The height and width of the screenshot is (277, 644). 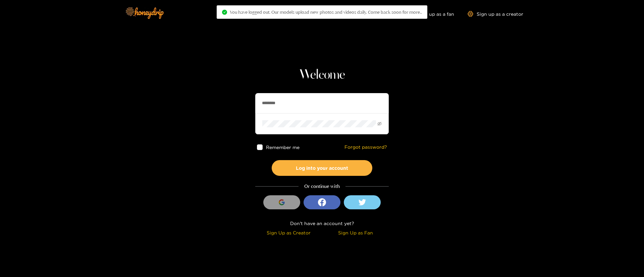 What do you see at coordinates (322, 168) in the screenshot?
I see `button: Log into your account` at bounding box center [322, 168].